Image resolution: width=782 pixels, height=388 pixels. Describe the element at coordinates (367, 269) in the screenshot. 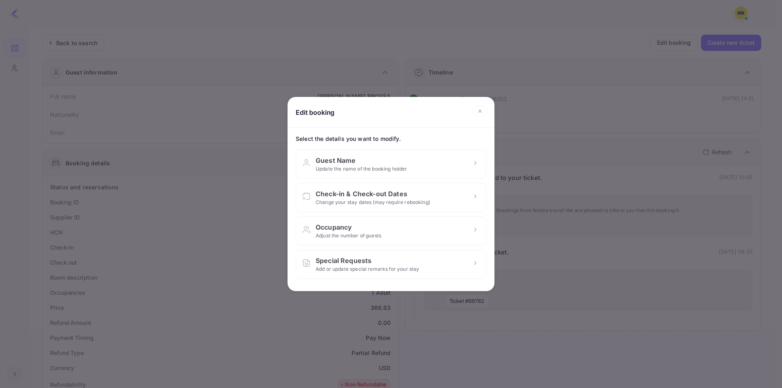

I see `div: Add or update special remarks for your stay` at that location.